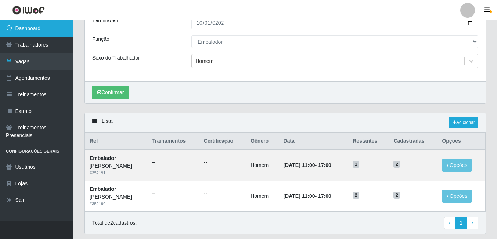  Describe the element at coordinates (204, 61) in the screenshot. I see `div: Homem` at that location.